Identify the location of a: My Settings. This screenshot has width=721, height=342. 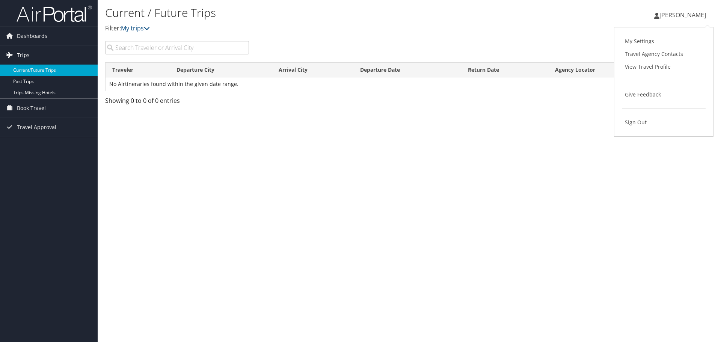
(664, 41).